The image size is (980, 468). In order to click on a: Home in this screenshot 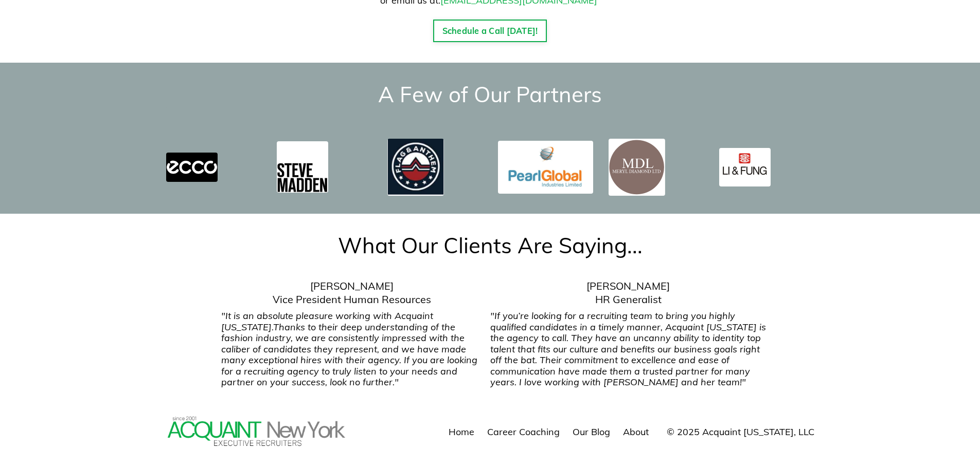, I will do `click(461, 432)`.